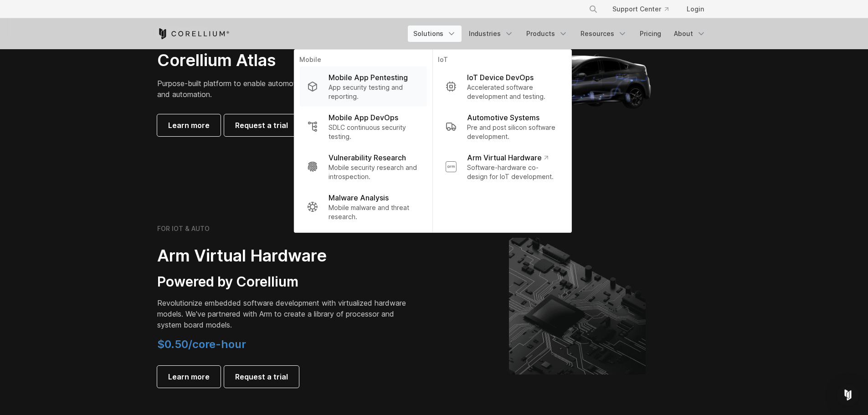  Describe the element at coordinates (280, 89) in the screenshot. I see `span: Purpose-built platform to enable automotive software development, test, and automation.` at that location.